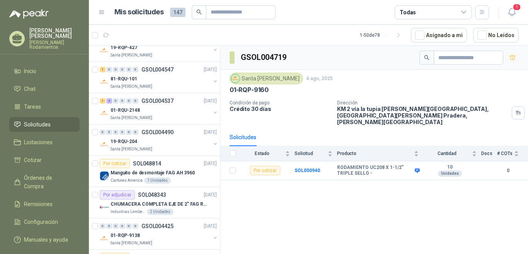 This screenshot has width=528, height=254. What do you see at coordinates (380, 153) in the screenshot?
I see `th: Producto` at bounding box center [380, 153].